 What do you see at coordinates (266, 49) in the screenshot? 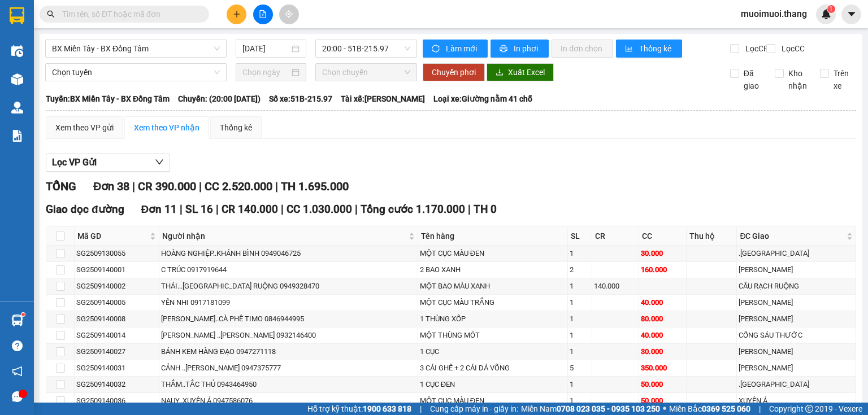
I see `input: 14/09/2025` at bounding box center [266, 49].